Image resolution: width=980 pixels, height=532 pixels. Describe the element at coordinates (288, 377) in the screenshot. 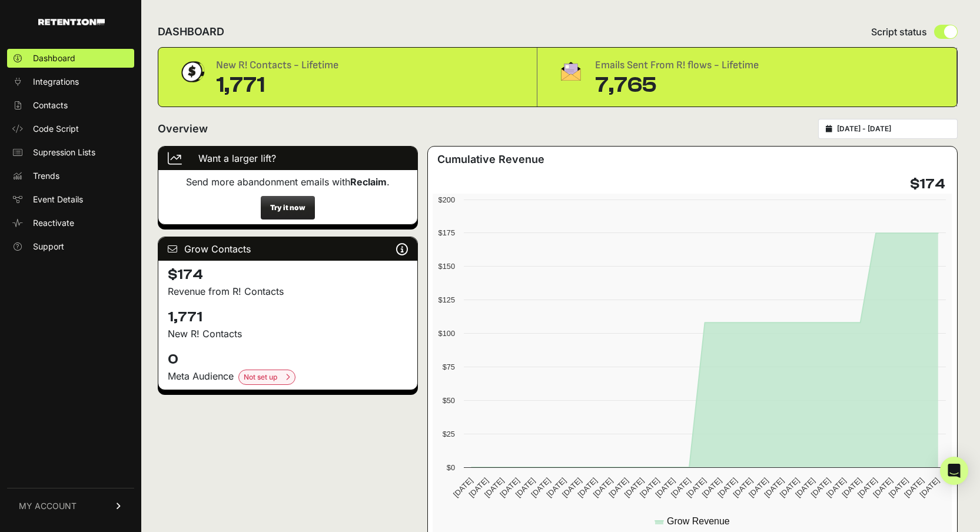

I see `div: Meta Audience` at that location.